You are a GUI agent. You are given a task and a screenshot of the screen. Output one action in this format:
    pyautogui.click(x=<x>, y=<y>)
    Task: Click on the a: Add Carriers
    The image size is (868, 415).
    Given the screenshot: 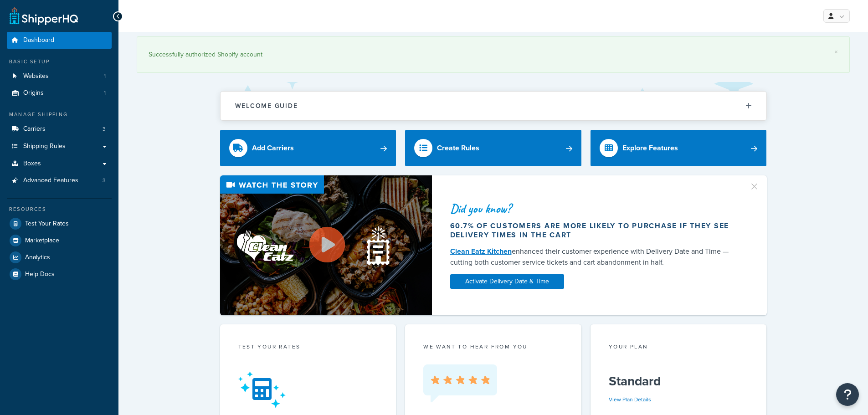 What is the action you would take?
    pyautogui.click(x=308, y=148)
    